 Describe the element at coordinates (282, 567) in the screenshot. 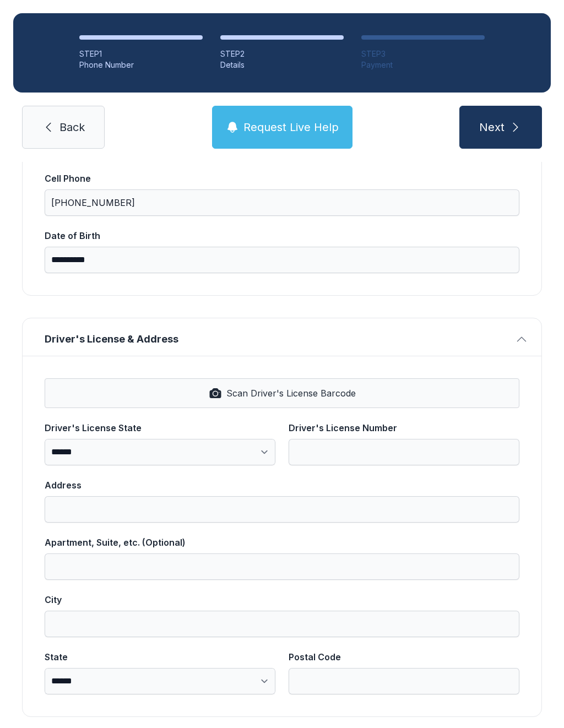

I see `input: Apartment, Suite, etc. (Optional)` at that location.